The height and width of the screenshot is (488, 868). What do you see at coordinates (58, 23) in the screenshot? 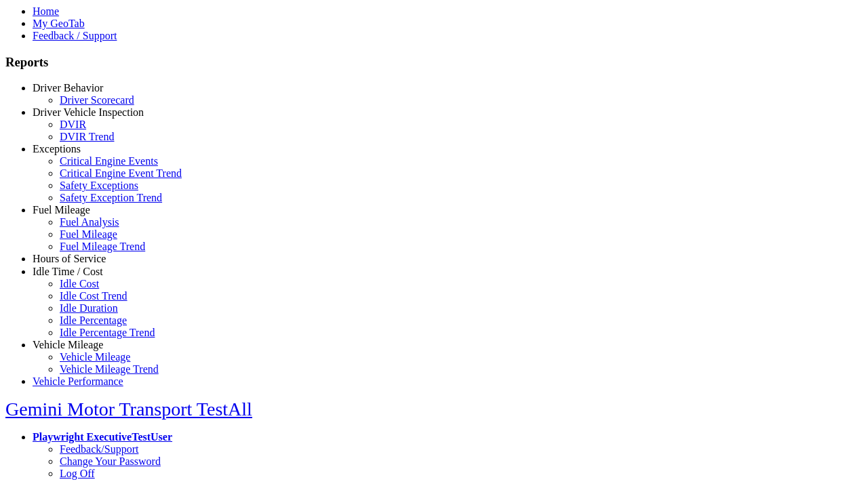
I see `a: My GeoTab` at bounding box center [58, 23].